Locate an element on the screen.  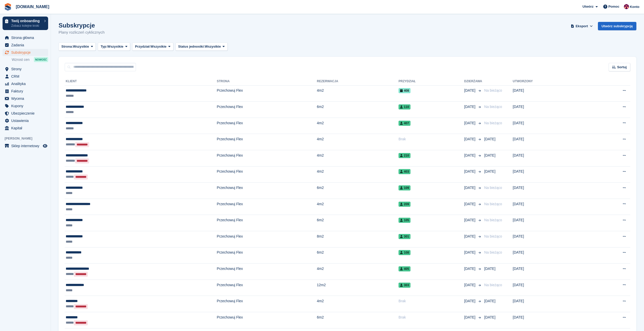
span: Wzrost cen is located at coordinates (21, 60).